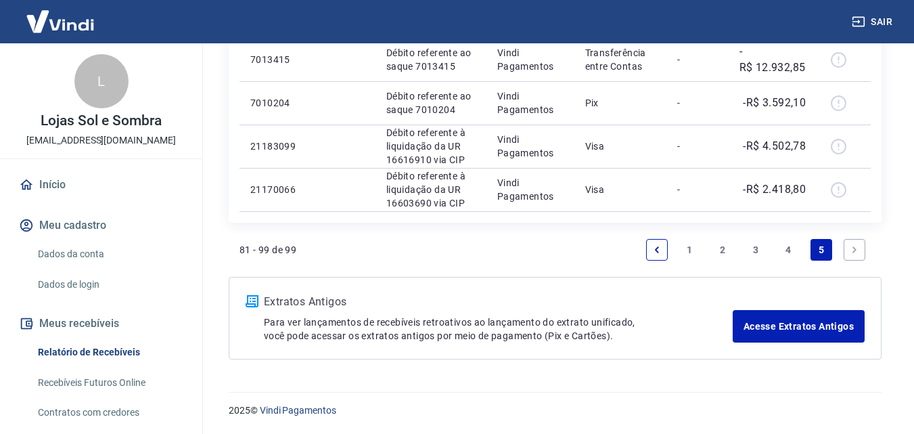  Describe the element at coordinates (431, 146) in the screenshot. I see `p: Débito referente à liquidação da UR 16616910 via CIP` at that location.